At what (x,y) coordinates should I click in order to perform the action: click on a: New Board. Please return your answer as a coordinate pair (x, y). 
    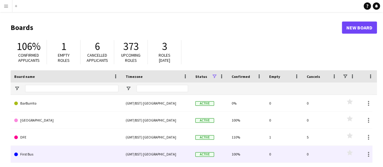
    Looking at the image, I should click on (360, 28).